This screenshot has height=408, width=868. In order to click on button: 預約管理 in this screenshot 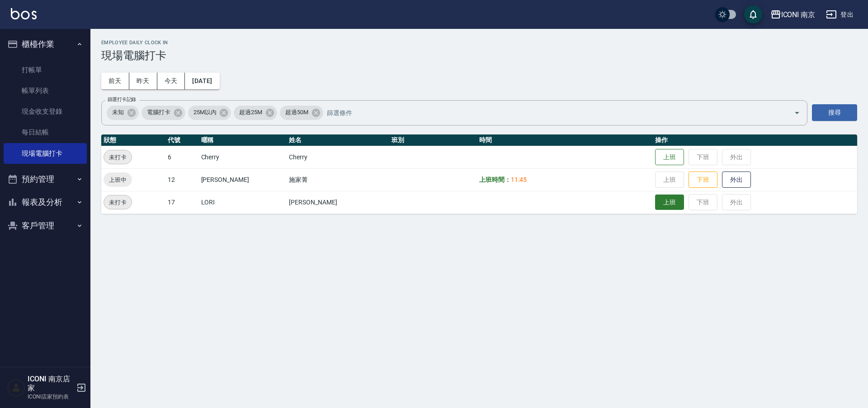, I will do `click(45, 179)`.